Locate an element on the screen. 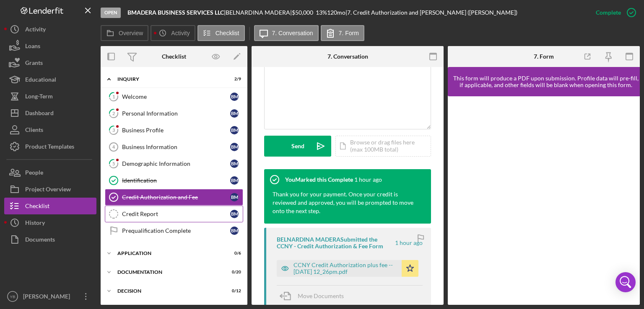  a: Educational is located at coordinates (50, 79).